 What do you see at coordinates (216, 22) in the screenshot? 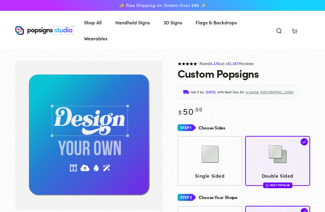
I see `a: Flags & Backdrops` at bounding box center [216, 22].